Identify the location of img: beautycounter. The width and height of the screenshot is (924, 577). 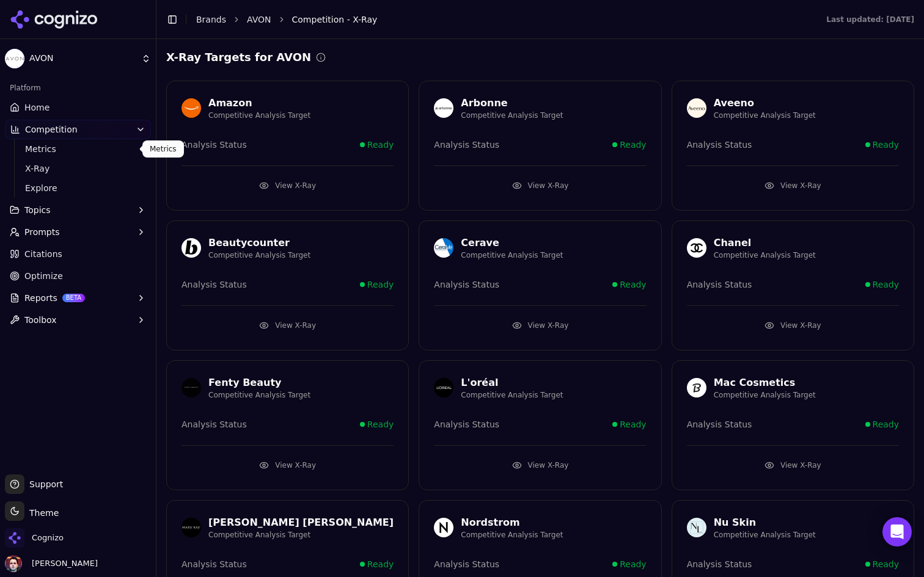
(191, 249).